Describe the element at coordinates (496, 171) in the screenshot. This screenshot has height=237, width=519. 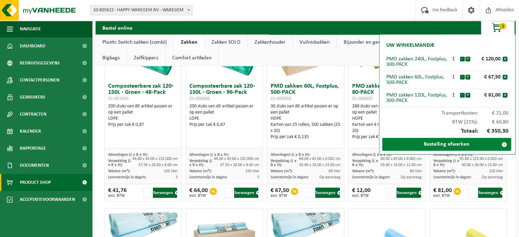
I see `span: 120 liter` at that location.